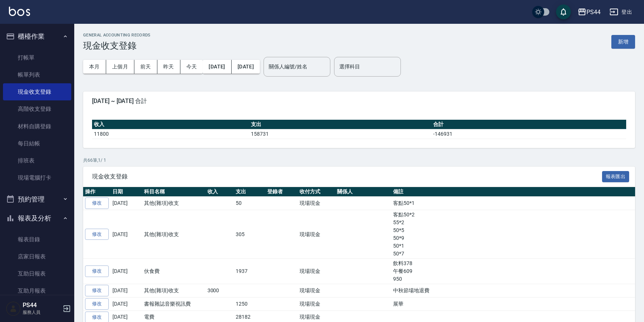  What do you see at coordinates (37, 274) in the screenshot?
I see `a: 互助日報表` at bounding box center [37, 274].